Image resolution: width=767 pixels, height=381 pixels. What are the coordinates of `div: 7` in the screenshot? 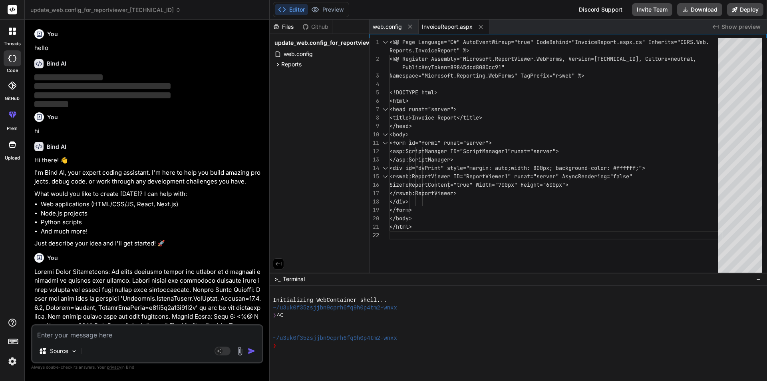 It's located at (374, 109).